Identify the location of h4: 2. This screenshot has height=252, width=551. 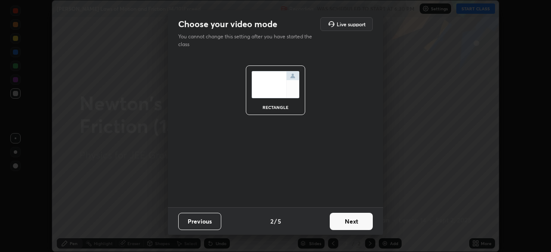
(271, 221).